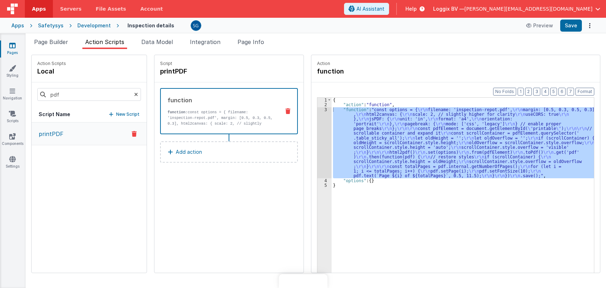  What do you see at coordinates (251, 42) in the screenshot?
I see `span: Page Info` at bounding box center [251, 42].